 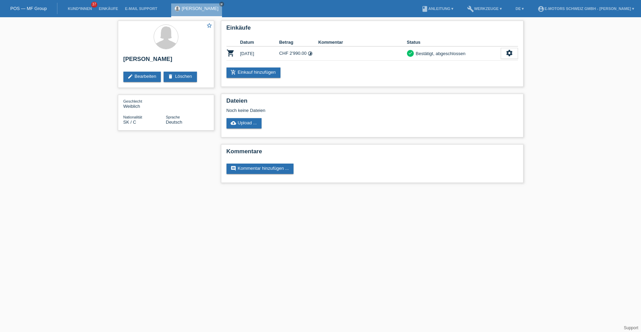 I want to click on div: Weiblich, so click(x=145, y=104).